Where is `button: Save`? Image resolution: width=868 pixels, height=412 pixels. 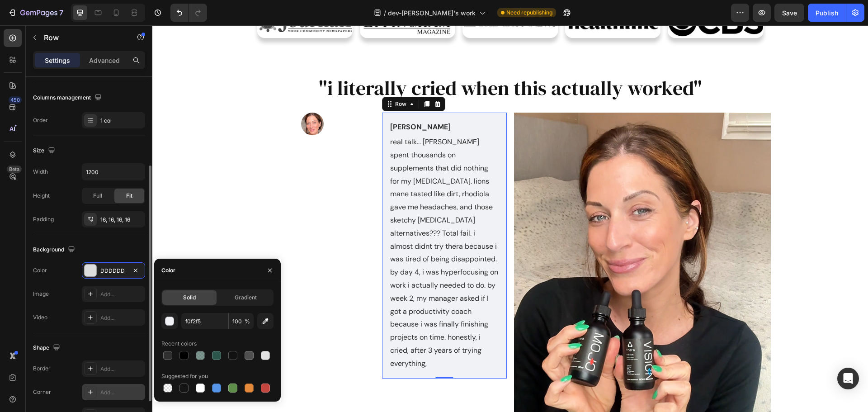 button: Save is located at coordinates (789, 12).